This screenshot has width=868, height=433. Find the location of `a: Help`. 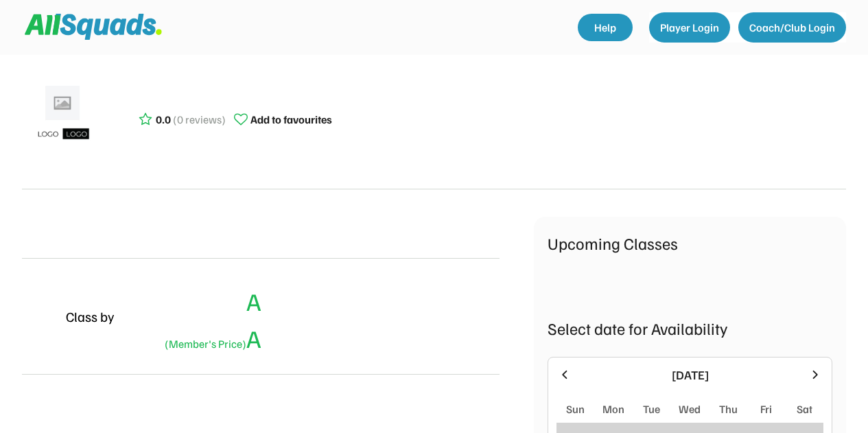

a: Help is located at coordinates (605, 27).